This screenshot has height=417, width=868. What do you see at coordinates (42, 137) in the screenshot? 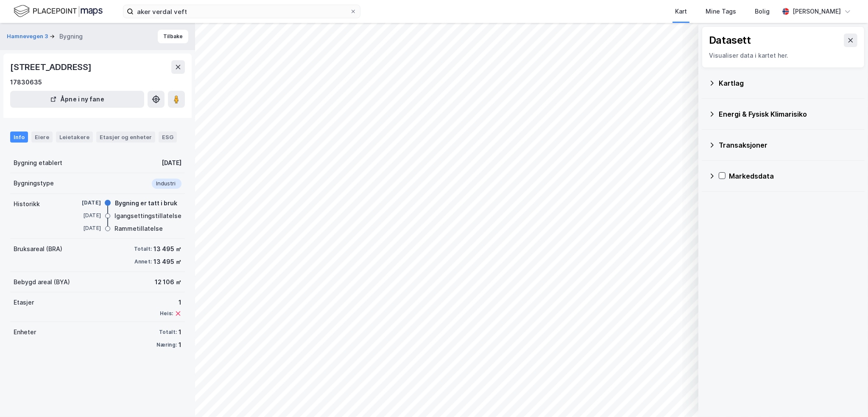
I see `div: Eiere` at bounding box center [42, 137].